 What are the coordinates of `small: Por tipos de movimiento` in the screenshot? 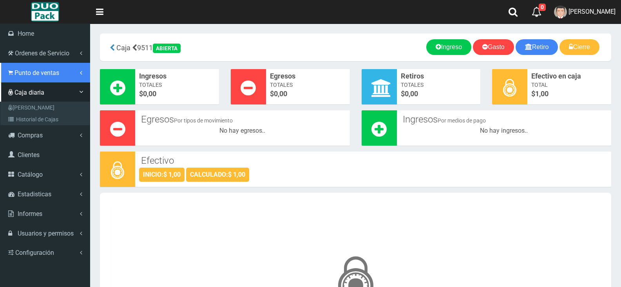 It's located at (203, 120).